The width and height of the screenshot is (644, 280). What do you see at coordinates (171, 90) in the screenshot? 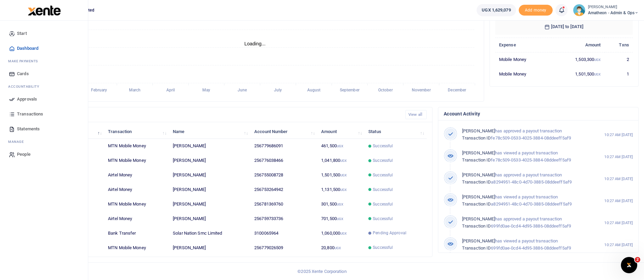
I see `tspan: April` at bounding box center [171, 90].